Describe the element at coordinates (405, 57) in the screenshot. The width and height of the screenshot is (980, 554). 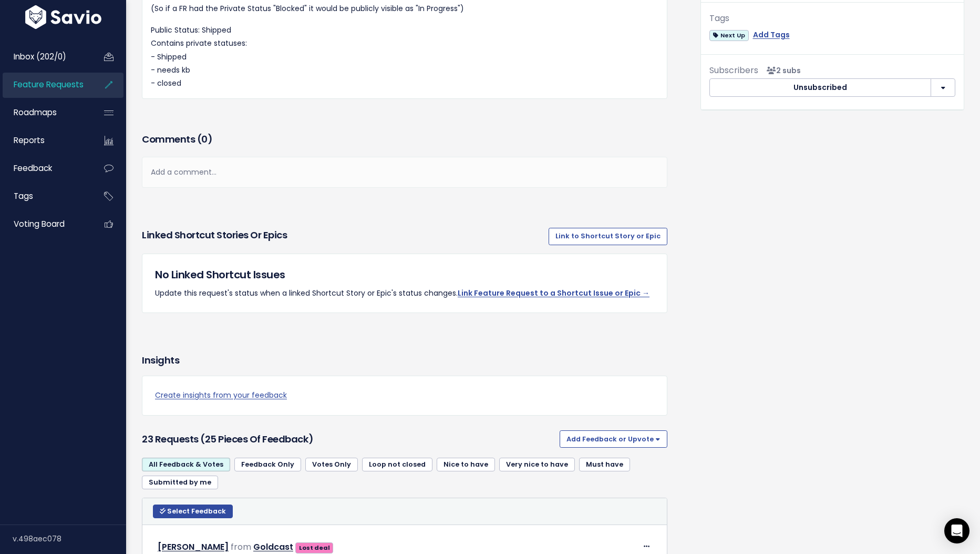
I see `p: Public Status: Shipped Contains private statuses: - Shipped - needs kb - closed` at that location.